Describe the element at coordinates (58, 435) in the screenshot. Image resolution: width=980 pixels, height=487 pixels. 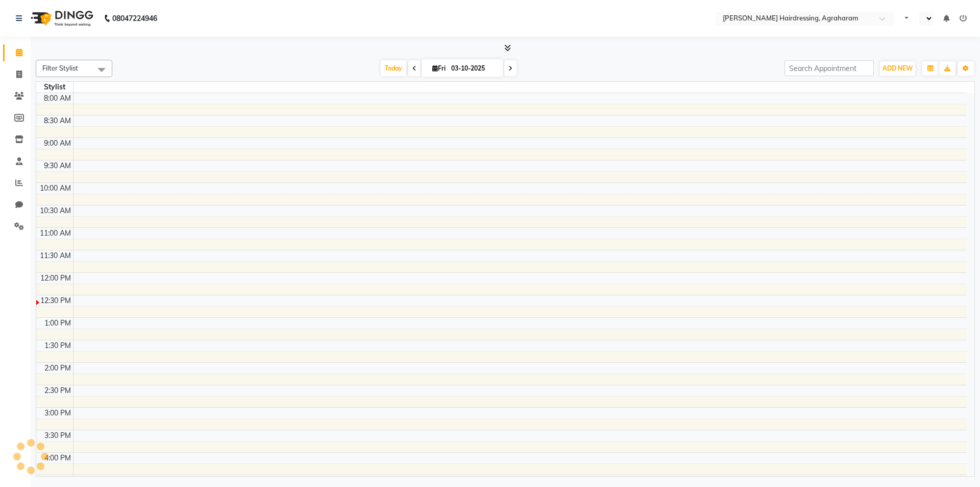
I see `div: 3:30 PM` at that location.